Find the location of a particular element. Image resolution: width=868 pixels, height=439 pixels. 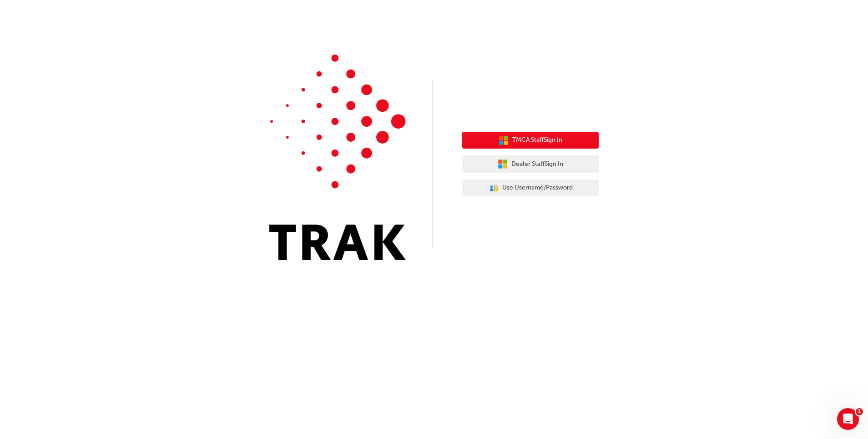

button: Dealer StaffSign In is located at coordinates (531, 164).